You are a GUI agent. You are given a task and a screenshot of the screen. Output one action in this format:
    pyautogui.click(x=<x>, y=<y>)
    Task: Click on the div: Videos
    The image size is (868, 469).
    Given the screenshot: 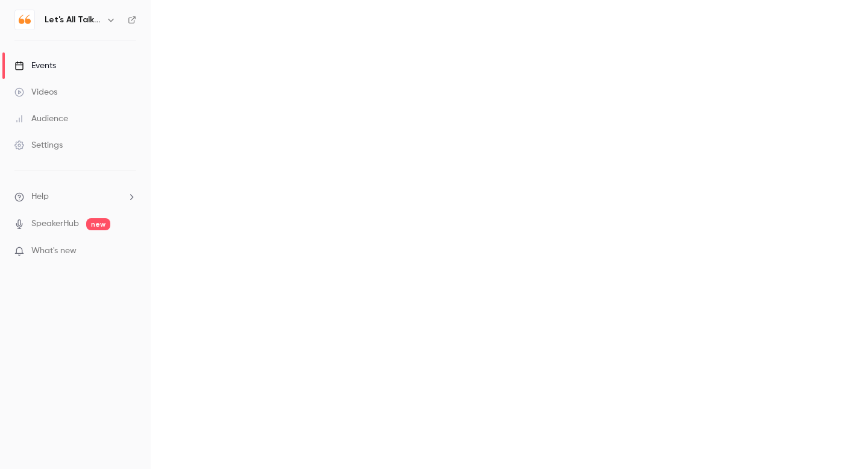 What is the action you would take?
    pyautogui.click(x=35, y=92)
    